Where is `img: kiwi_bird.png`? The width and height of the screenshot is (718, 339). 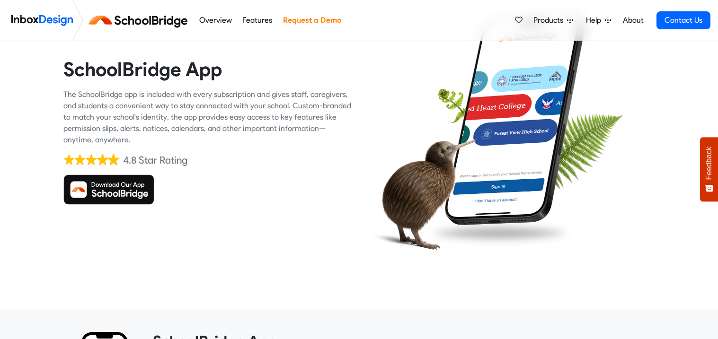 img: kiwi_bird.png is located at coordinates (422, 191).